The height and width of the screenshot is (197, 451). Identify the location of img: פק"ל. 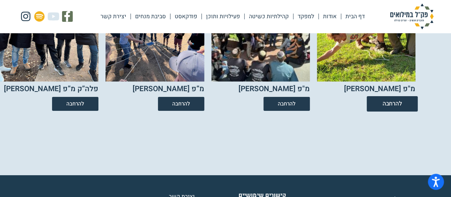
(412, 16).